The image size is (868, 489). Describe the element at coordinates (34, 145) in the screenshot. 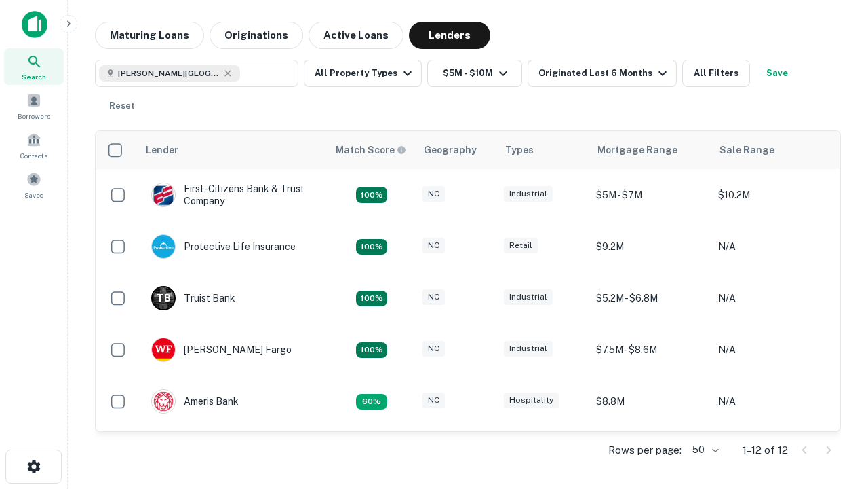

I see `div: Contacts` at that location.